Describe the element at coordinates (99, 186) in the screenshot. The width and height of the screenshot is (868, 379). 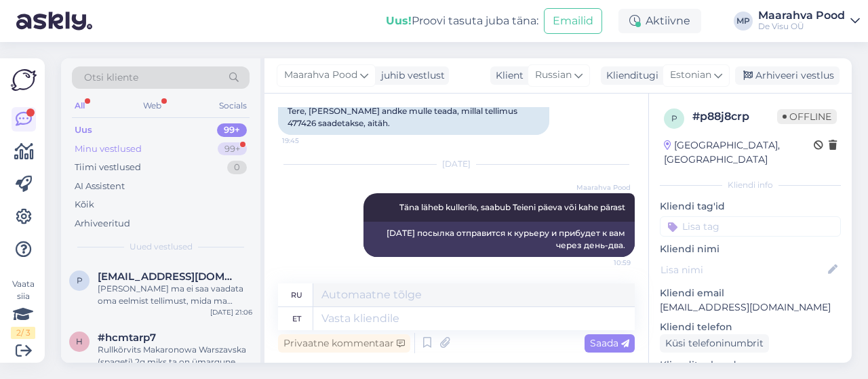
I see `div: AI Assistent` at that location.